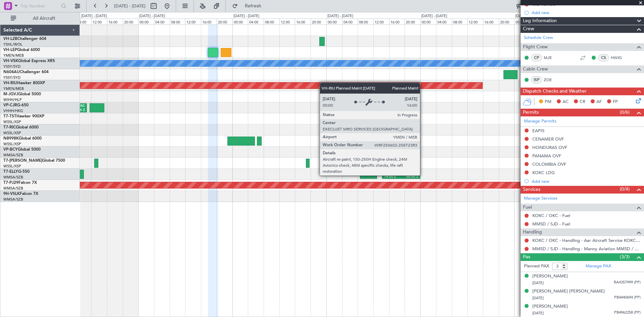 The image size is (644, 317). What do you see at coordinates (25, 38) in the screenshot?
I see `a: VH-L2BChallenger 604` at bounding box center [25, 38].